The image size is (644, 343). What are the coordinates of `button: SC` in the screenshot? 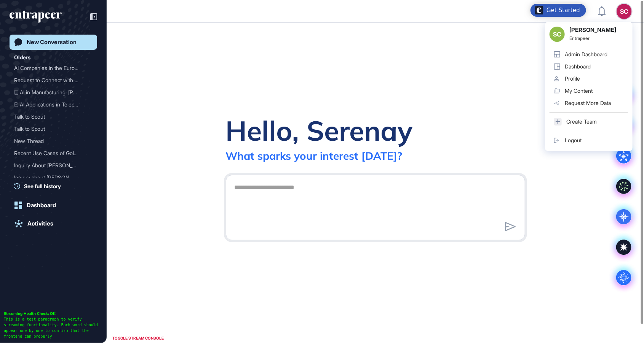 It's located at (624, 11).